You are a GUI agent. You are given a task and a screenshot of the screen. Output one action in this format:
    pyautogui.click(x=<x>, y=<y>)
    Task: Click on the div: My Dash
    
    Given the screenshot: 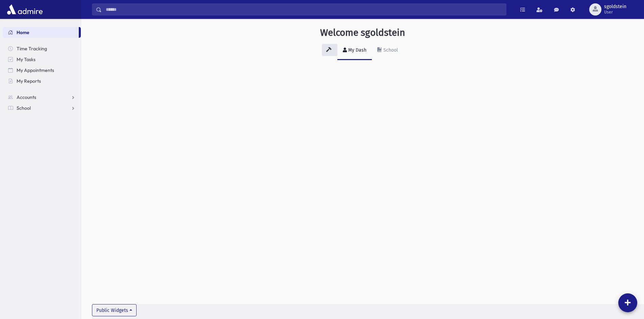 What is the action you would take?
    pyautogui.click(x=357, y=50)
    